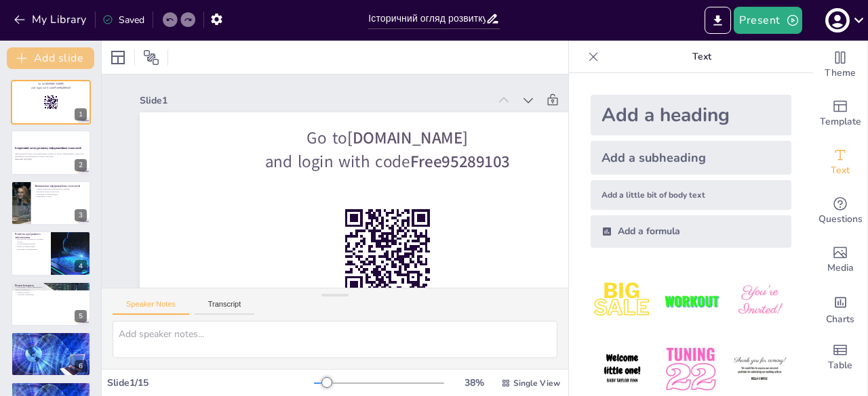 Image resolution: width=868 pixels, height=396 pixels. Describe the element at coordinates (30, 245) in the screenshot. I see `p: Автоматизація процесів` at that location.